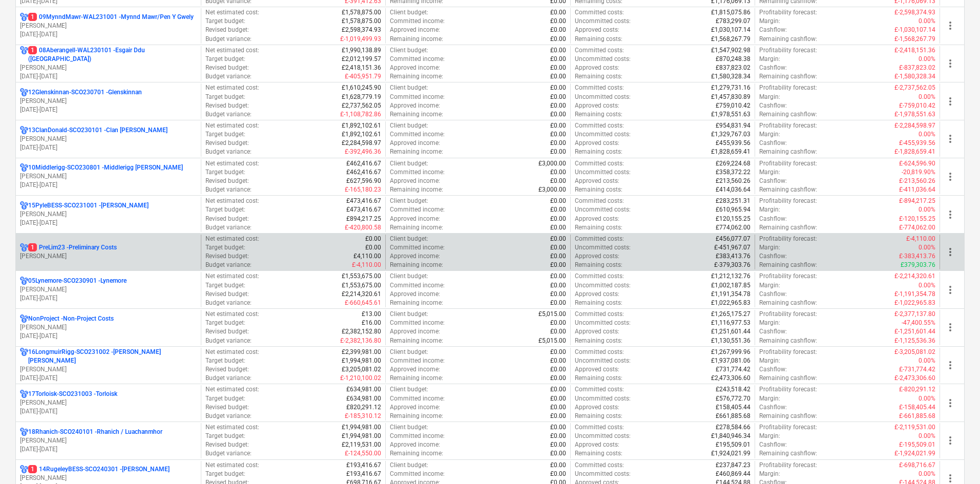 This screenshot has width=980, height=484. I want to click on p: £627,596.90, so click(364, 181).